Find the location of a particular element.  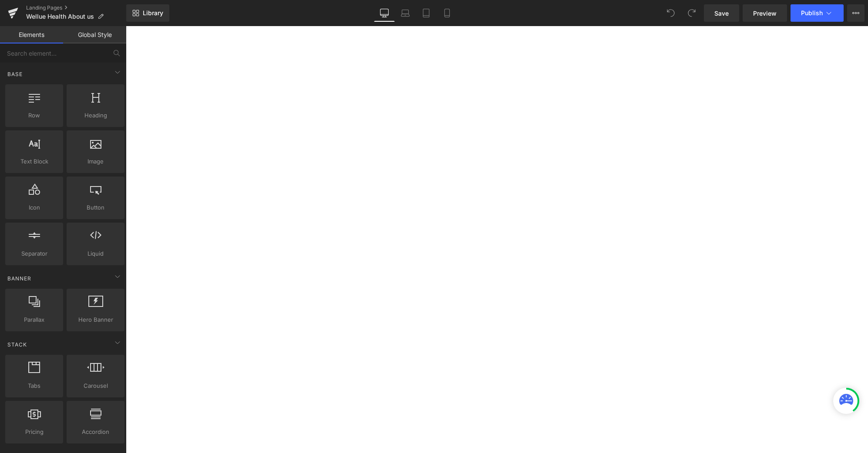

button: Publish is located at coordinates (817, 13).